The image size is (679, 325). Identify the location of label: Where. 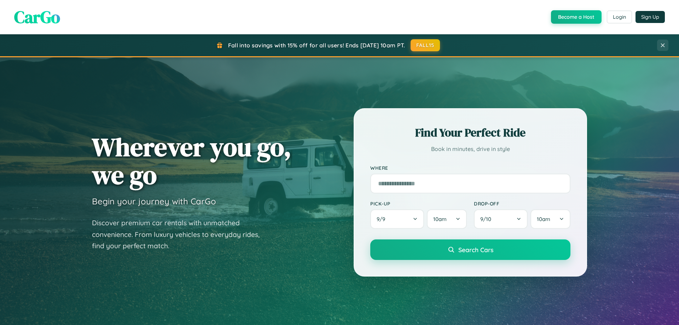
(470, 168).